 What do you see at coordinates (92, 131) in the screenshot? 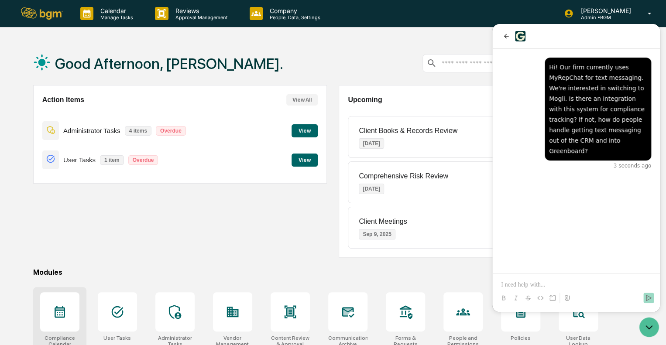
I see `p: Administrator Tasks` at bounding box center [92, 131].